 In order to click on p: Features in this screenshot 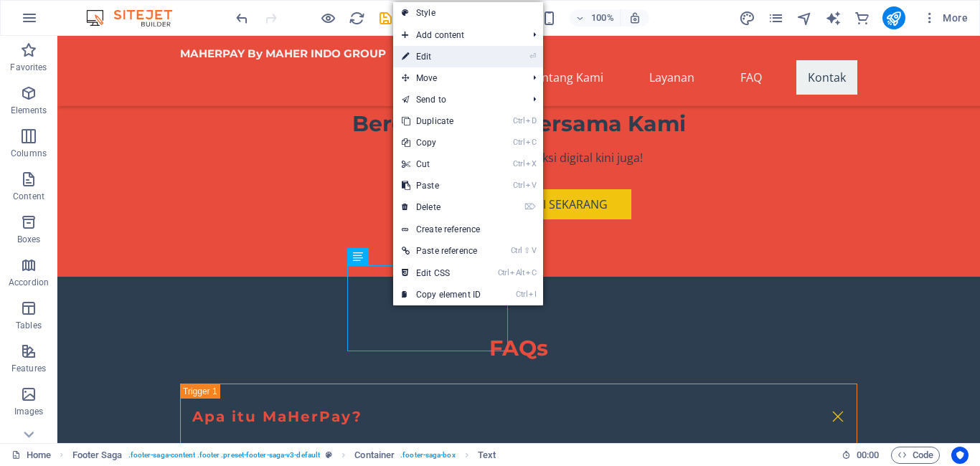, I will do `click(29, 368)`.